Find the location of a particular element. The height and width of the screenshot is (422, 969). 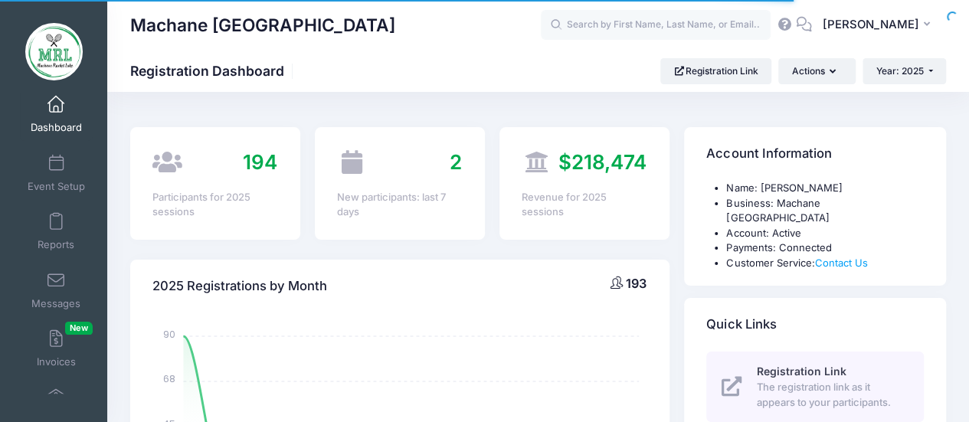

button: Actions is located at coordinates (816, 71).